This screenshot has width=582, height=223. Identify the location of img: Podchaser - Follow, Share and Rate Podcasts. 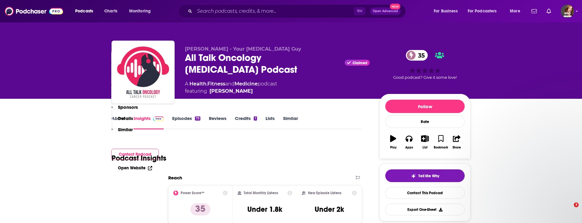
(34, 11).